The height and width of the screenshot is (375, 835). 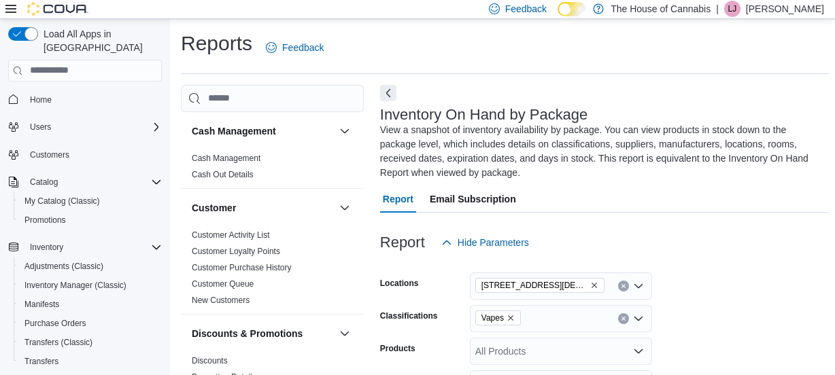 I want to click on a: My Catalog (Classic), so click(x=62, y=201).